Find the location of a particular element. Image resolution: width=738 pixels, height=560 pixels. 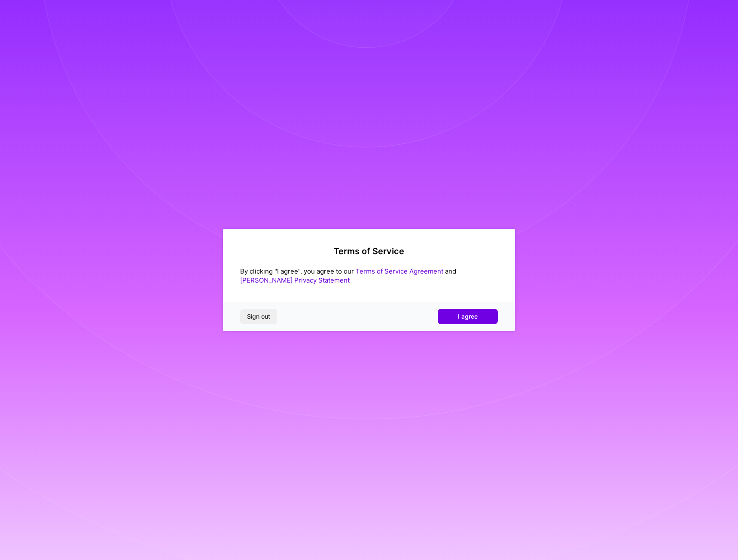

h2: Terms of Service is located at coordinates (369, 251).